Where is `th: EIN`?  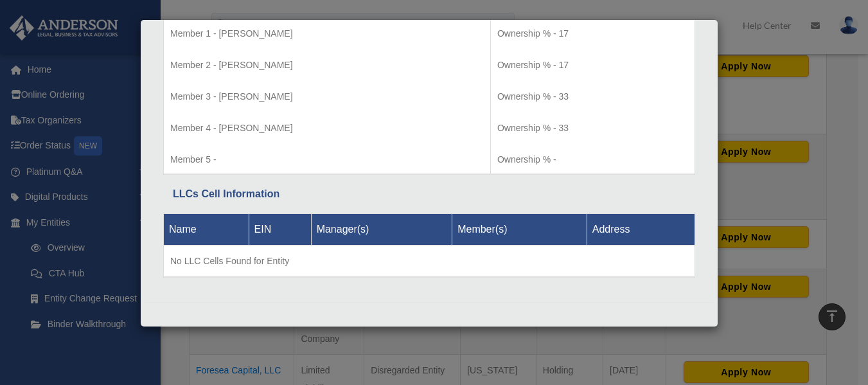 th: EIN is located at coordinates (280, 229).